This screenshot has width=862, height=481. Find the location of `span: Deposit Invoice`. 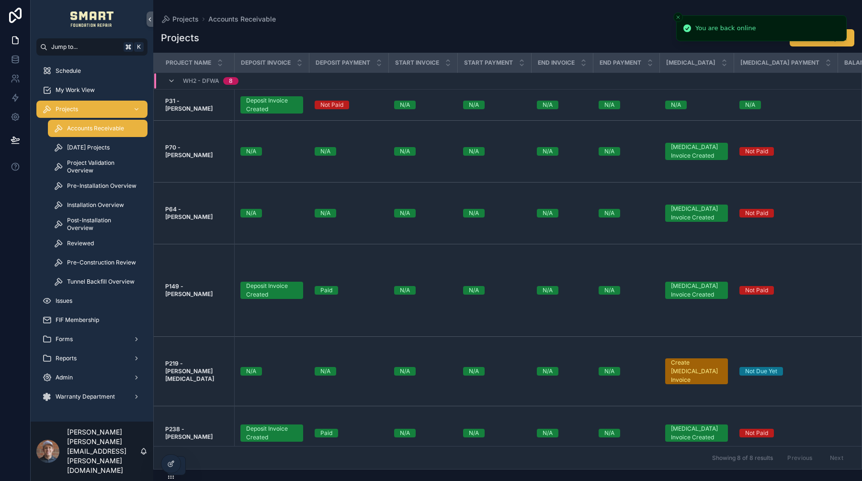

span: Deposit Invoice is located at coordinates (266, 63).